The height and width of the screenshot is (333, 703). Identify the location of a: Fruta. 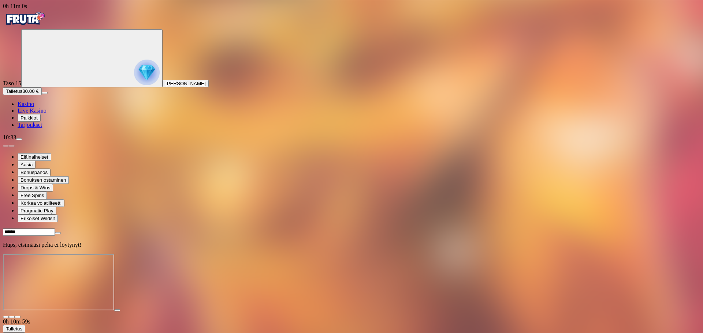
(25, 26).